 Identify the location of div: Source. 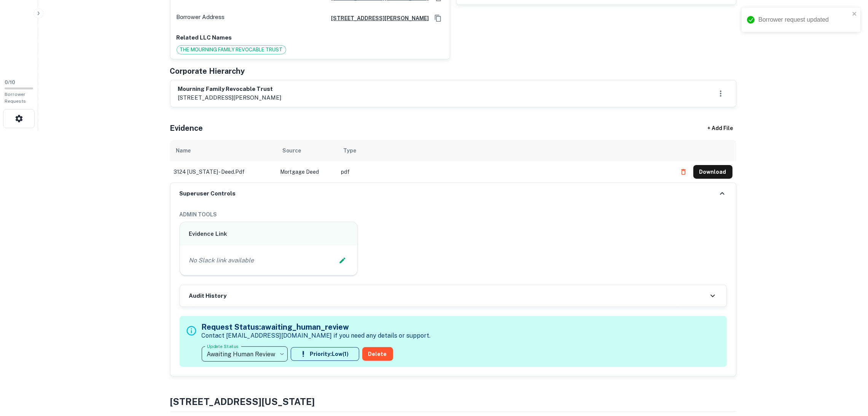
(292, 151).